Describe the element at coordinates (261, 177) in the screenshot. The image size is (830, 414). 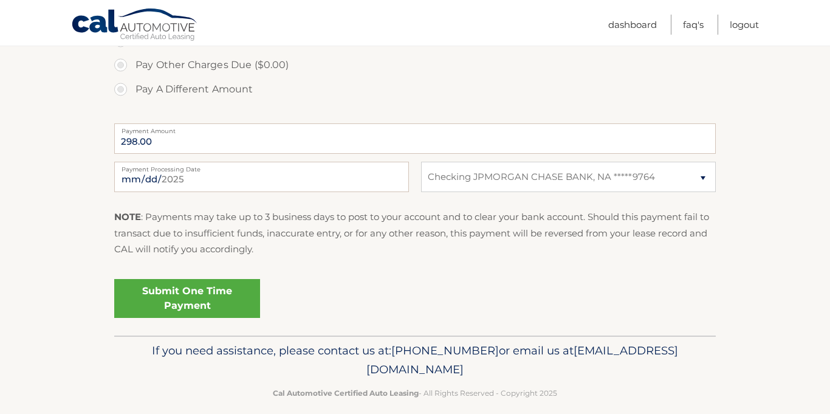
I see `input: Payment Date` at that location.